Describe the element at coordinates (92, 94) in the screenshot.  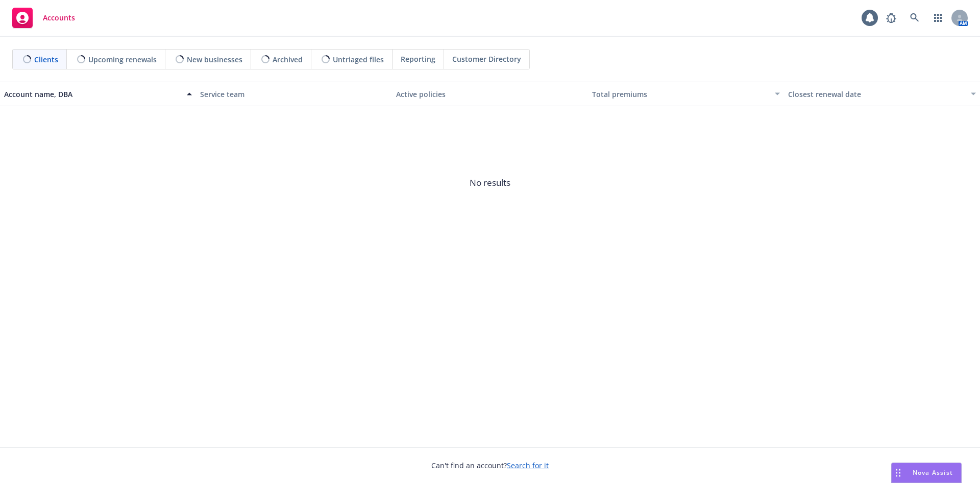
I see `div: Account name, DBA` at that location.